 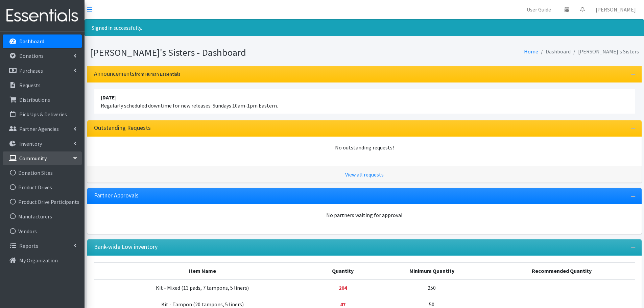 I want to click on th: Minimum Quantity, so click(x=432, y=271).